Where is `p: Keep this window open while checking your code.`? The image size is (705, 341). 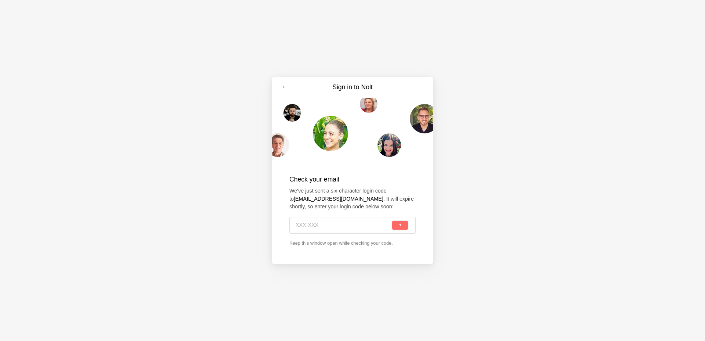 p: Keep this window open while checking your code. is located at coordinates (352, 243).